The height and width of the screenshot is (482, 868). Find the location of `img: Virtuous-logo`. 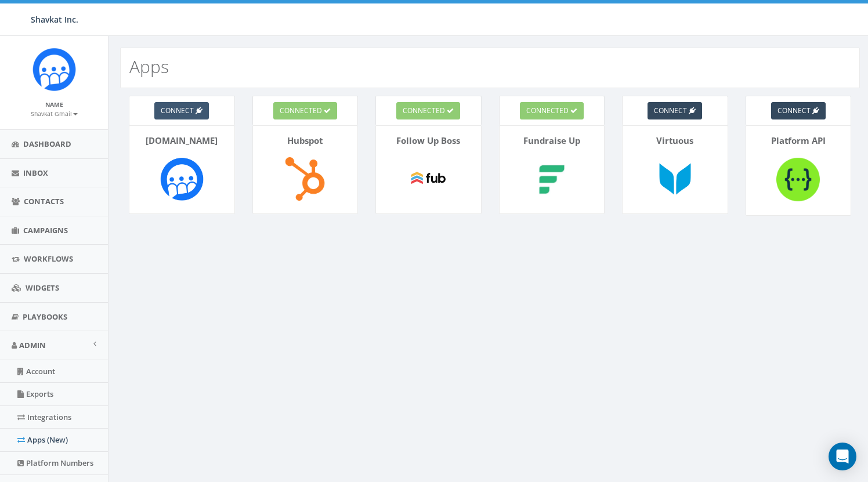

img: Virtuous-logo is located at coordinates (675, 179).